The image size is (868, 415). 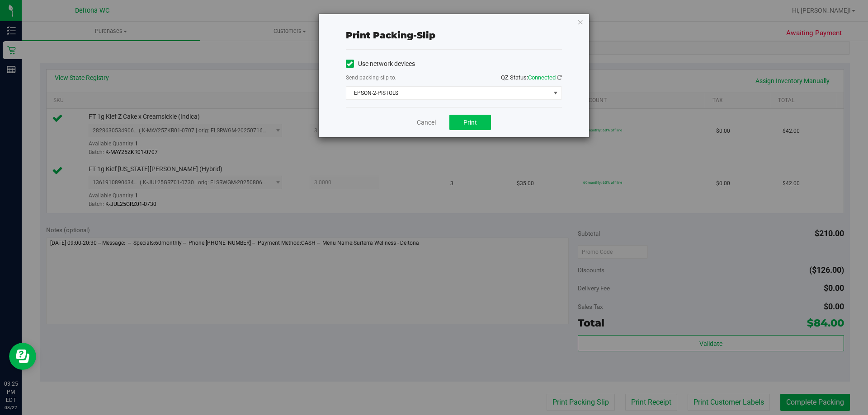 I want to click on span: QZ Status:, so click(x=531, y=77).